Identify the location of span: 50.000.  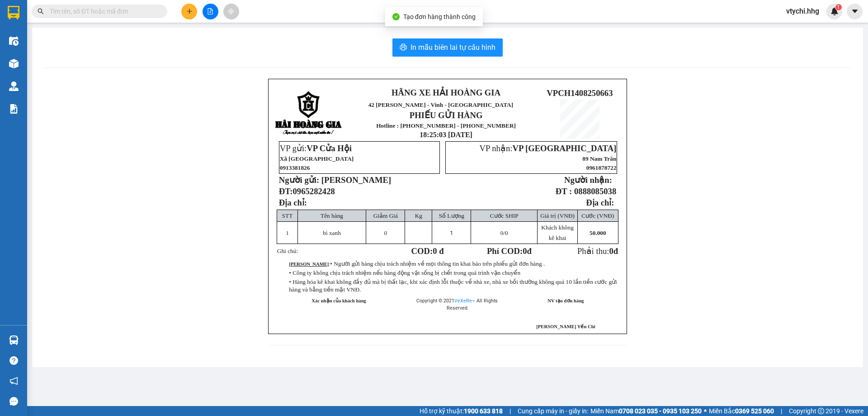
(598, 233).